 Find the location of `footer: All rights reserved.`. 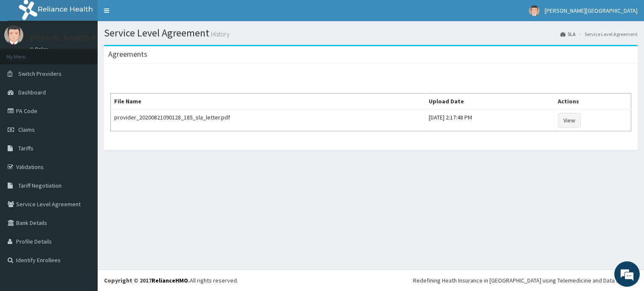

footer: All rights reserved. is located at coordinates (371, 280).